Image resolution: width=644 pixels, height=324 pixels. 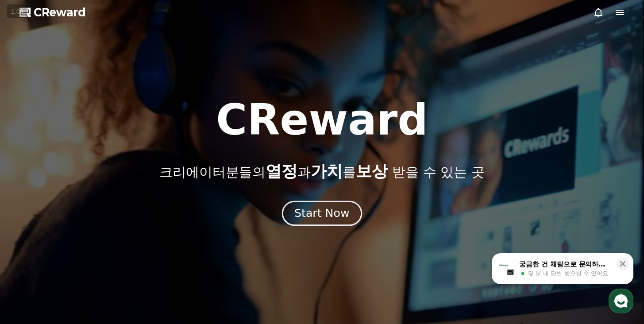 What do you see at coordinates (322, 214) in the screenshot?
I see `div: Start Now` at bounding box center [322, 214].